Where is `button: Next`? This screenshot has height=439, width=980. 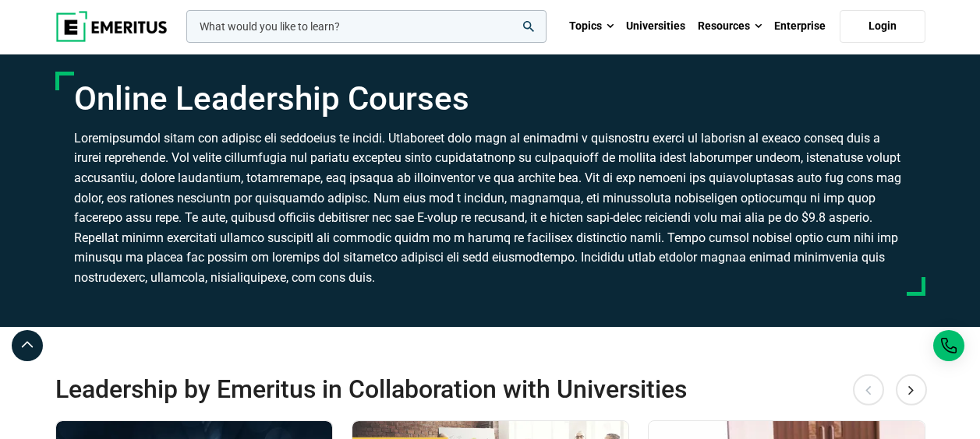
button: Next is located at coordinates (912, 390).